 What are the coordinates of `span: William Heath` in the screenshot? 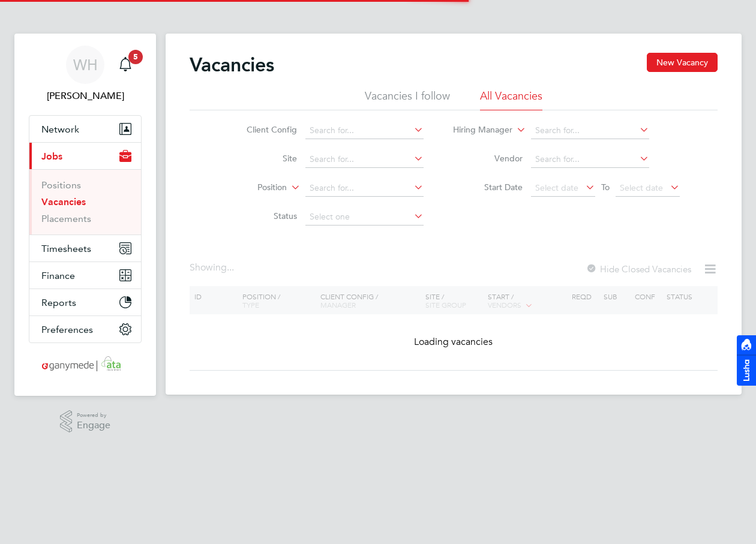 It's located at (85, 96).